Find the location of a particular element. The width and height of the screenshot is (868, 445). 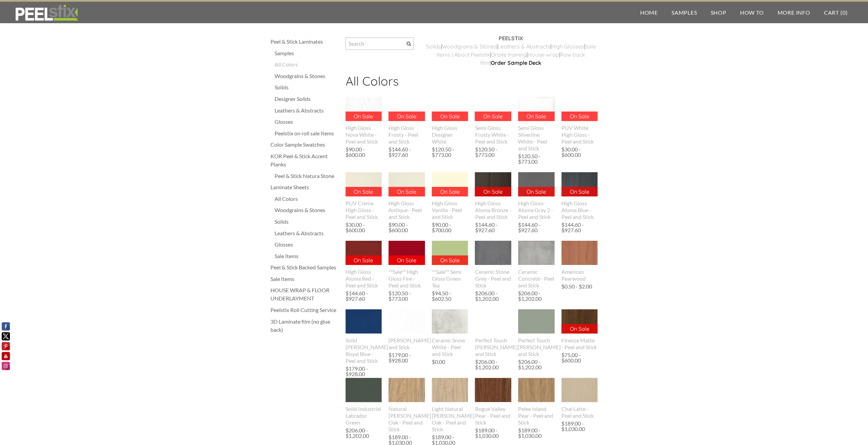

a: American Pearwood is located at coordinates (580, 261).